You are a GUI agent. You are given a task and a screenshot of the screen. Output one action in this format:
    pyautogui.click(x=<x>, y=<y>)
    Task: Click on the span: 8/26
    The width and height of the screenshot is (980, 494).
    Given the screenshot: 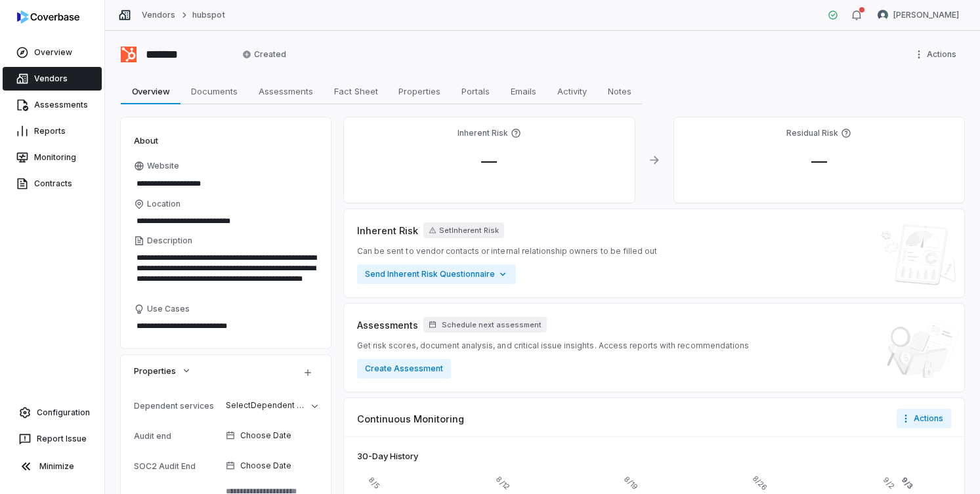 What is the action you would take?
    pyautogui.click(x=760, y=483)
    